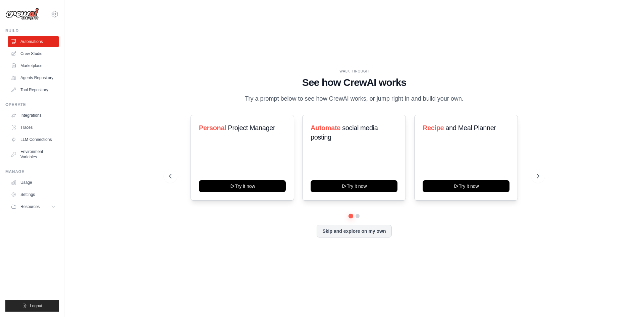 The width and height of the screenshot is (644, 317). Describe the element at coordinates (34, 155) in the screenshot. I see `a: Environment Variables` at that location.